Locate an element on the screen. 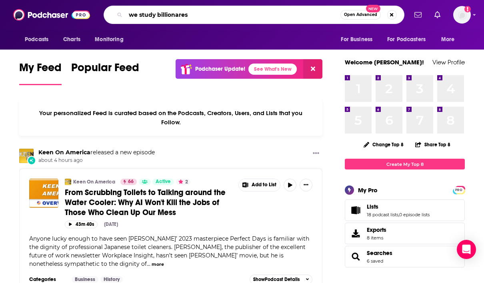  h3: released a new episode is located at coordinates (96, 153).